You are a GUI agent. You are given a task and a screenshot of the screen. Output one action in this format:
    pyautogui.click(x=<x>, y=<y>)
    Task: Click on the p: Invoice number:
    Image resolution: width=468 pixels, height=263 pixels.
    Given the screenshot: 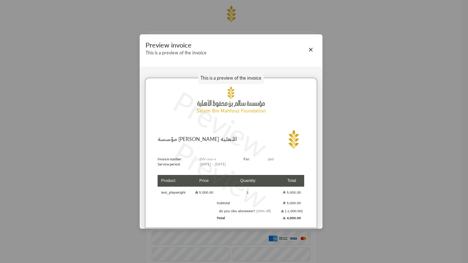 What is the action you would take?
    pyautogui.click(x=169, y=159)
    